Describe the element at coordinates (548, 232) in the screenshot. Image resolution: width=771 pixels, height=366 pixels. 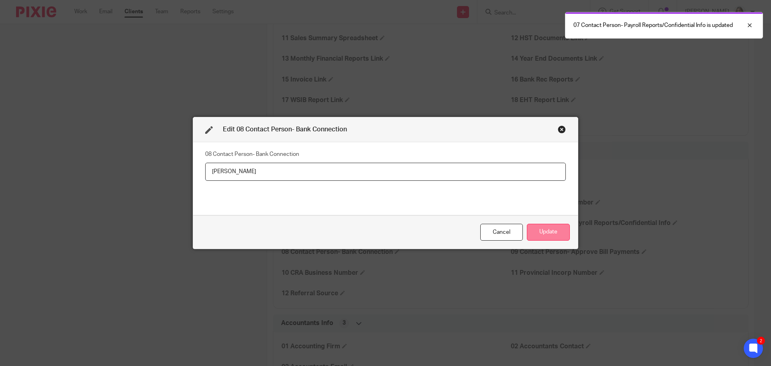
I see `button: Update` at that location.